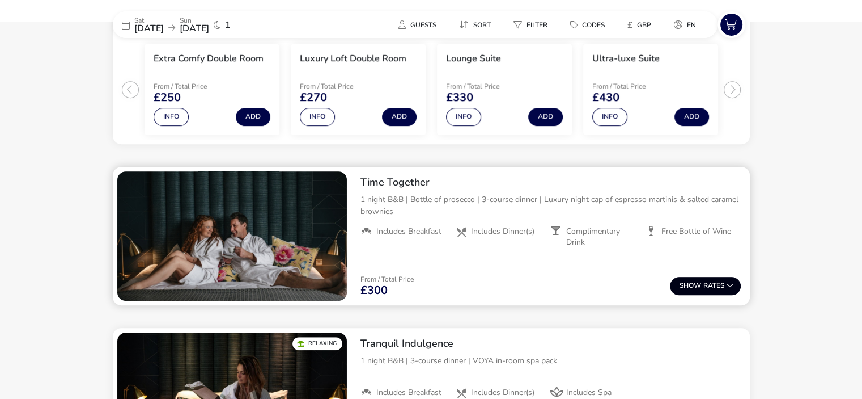 Image resolution: width=862 pixels, height=399 pixels. Describe the element at coordinates (424, 25) in the screenshot. I see `span: Guests` at that location.